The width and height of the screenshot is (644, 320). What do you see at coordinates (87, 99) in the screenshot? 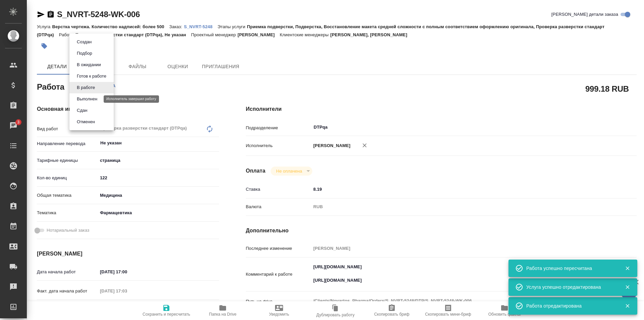
I see `button: Выполнен` at bounding box center [87, 99].